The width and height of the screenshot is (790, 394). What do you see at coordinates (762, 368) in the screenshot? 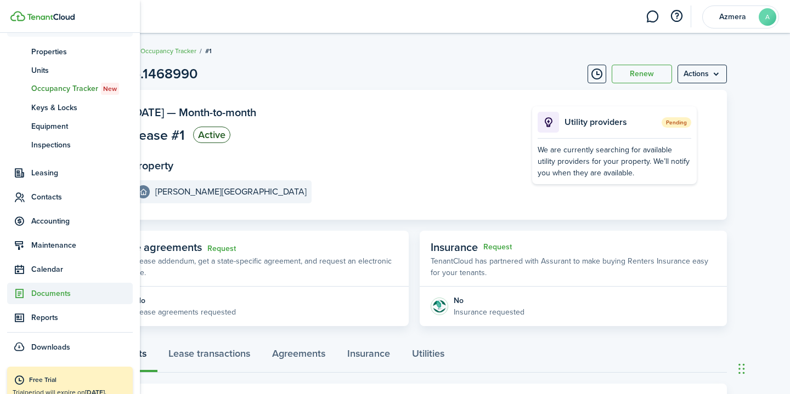
I see `div: Chat Widget` at bounding box center [762, 368].